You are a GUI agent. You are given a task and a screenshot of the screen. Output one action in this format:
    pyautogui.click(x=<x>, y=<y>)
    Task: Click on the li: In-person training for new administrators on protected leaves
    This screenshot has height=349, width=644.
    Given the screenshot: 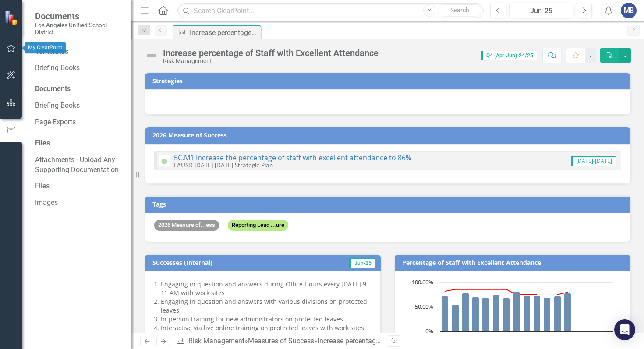 What is the action you would take?
    pyautogui.click(x=266, y=319)
    